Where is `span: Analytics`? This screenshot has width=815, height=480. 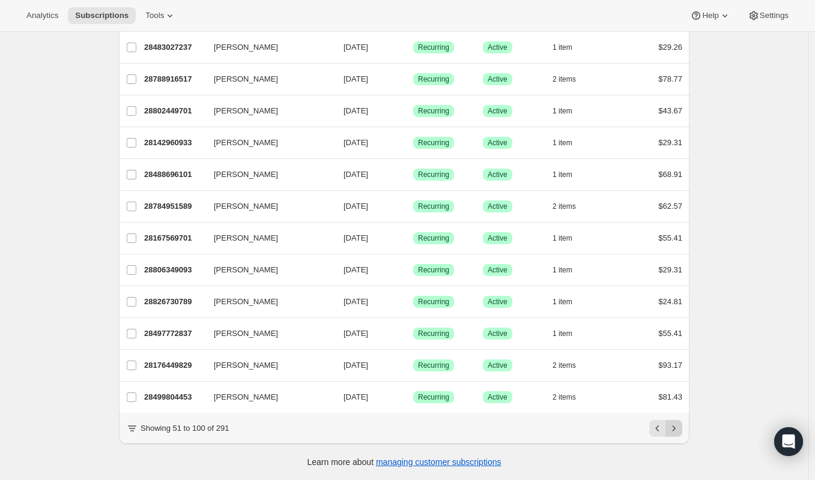 span: Analytics is located at coordinates (42, 16).